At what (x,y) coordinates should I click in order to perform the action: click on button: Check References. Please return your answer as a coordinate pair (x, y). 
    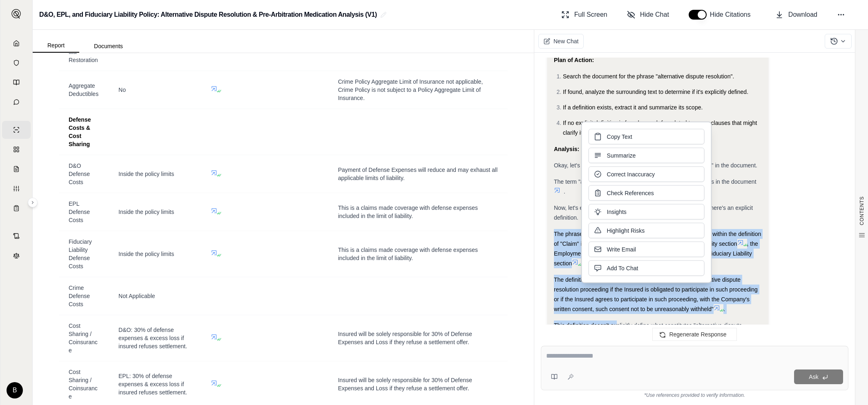
    Looking at the image, I should click on (646, 193).